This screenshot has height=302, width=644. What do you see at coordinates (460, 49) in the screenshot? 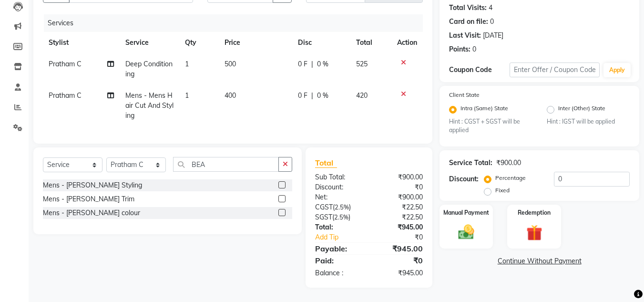
I see `div: Points:` at bounding box center [460, 49].